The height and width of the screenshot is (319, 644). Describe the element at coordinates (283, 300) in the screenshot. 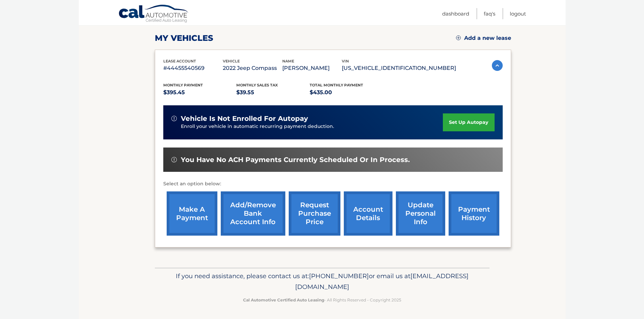

I see `strong: Cal Automotive Certified Auto Leasing` at that location.